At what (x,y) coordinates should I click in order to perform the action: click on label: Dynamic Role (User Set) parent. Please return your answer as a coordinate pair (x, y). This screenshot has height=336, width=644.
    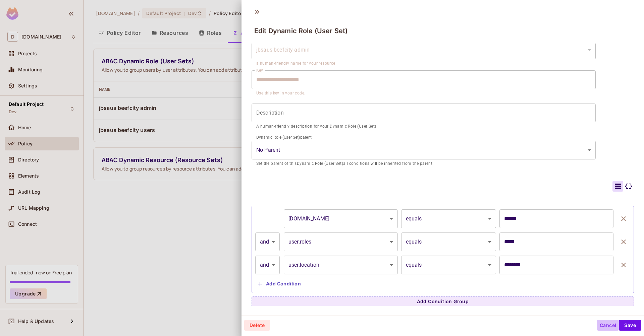
    Looking at the image, I should click on (284, 137).